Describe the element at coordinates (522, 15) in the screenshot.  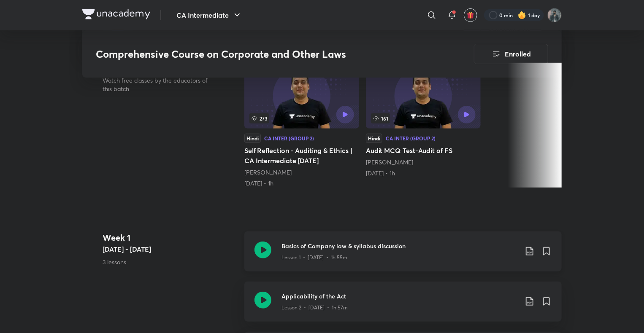
I see `img: streak` at that location.